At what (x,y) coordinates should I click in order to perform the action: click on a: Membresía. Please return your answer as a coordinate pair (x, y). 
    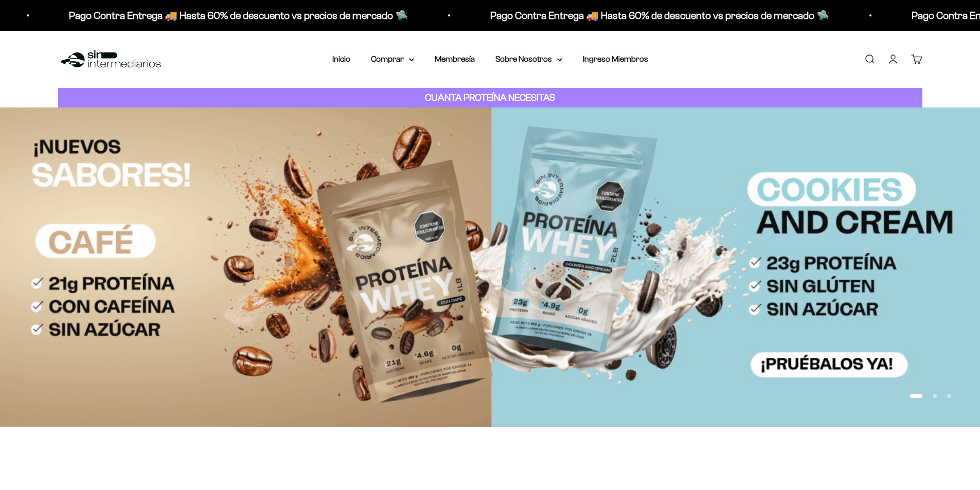
    Looking at the image, I should click on (455, 59).